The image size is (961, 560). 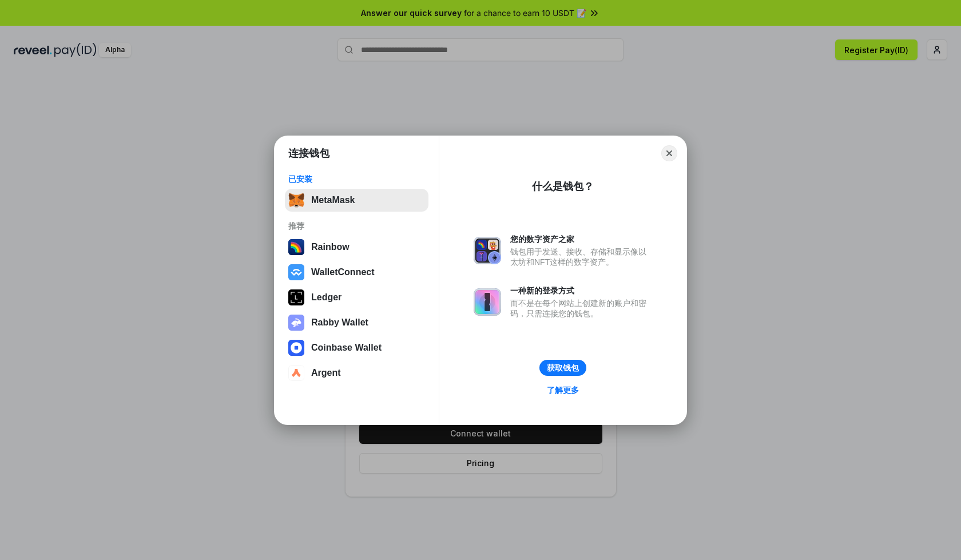 What do you see at coordinates (669, 154) in the screenshot?
I see `button: Close` at bounding box center [669, 154].